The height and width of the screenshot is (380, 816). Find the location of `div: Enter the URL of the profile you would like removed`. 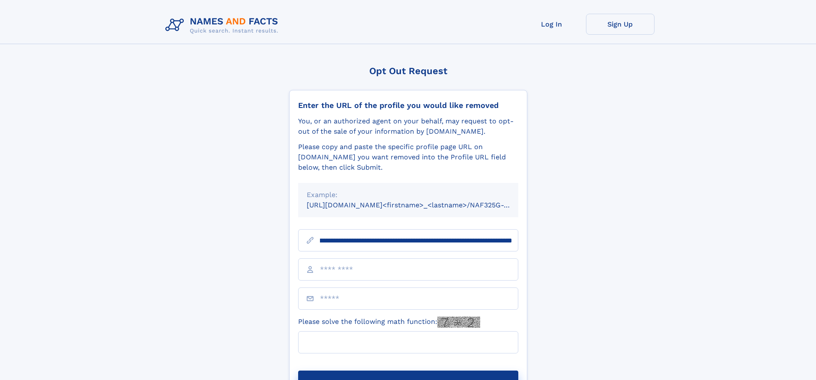

div: Enter the URL of the profile you would like removed is located at coordinates (408, 105).